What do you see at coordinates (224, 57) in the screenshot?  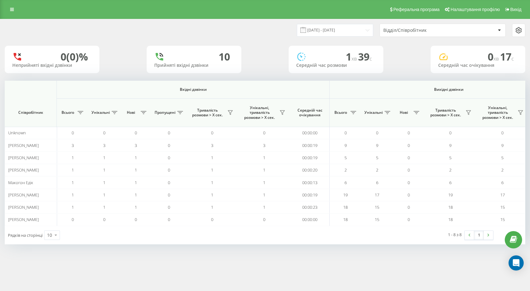 I see `div: 10` at bounding box center [224, 57].